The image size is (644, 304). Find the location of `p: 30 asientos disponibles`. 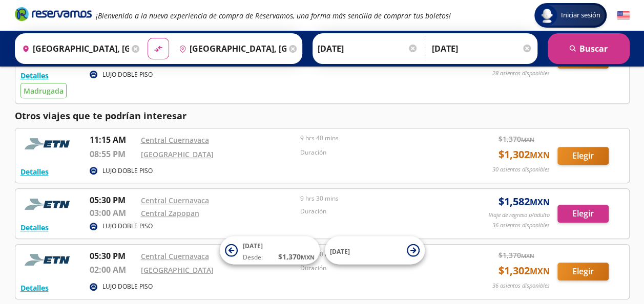

p: 30 asientos disponibles is located at coordinates (521, 170).